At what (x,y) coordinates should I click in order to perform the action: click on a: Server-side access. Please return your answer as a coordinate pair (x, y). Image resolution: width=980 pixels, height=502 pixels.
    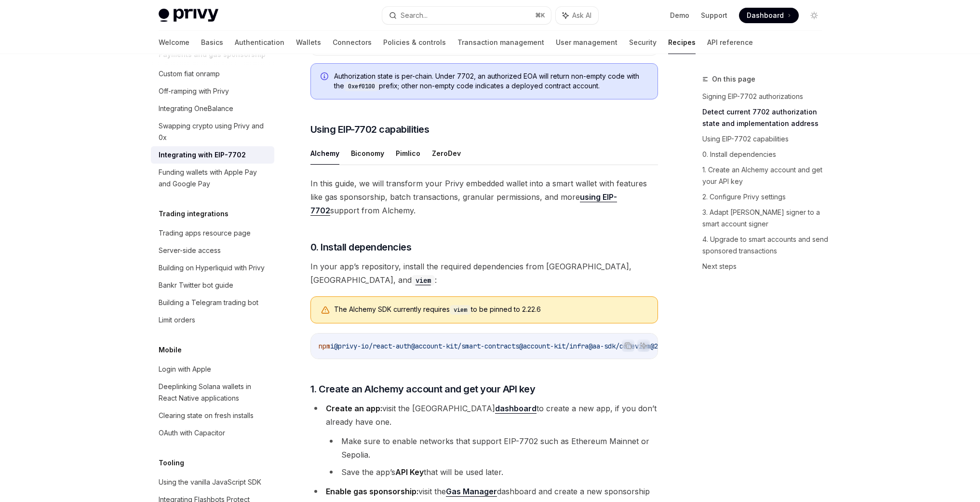
    Looking at the image, I should click on (213, 250).